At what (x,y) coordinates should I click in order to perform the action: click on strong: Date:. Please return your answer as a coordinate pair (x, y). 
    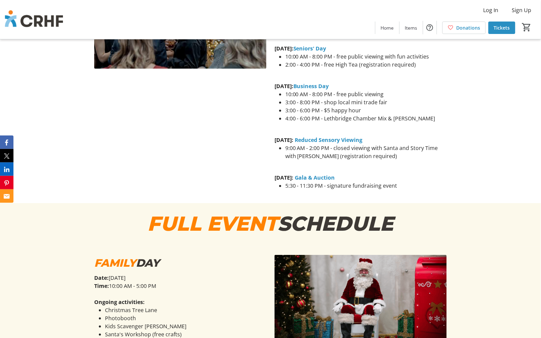
    Looking at the image, I should click on (101, 278).